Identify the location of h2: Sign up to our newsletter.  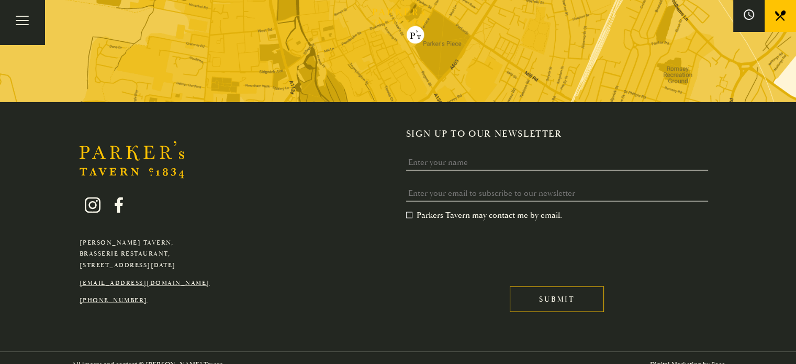
(562, 134).